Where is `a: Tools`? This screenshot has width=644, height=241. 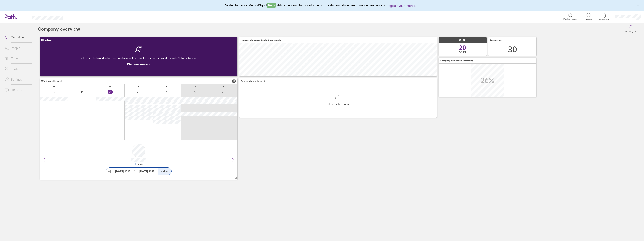 a: Tools is located at coordinates (17, 69).